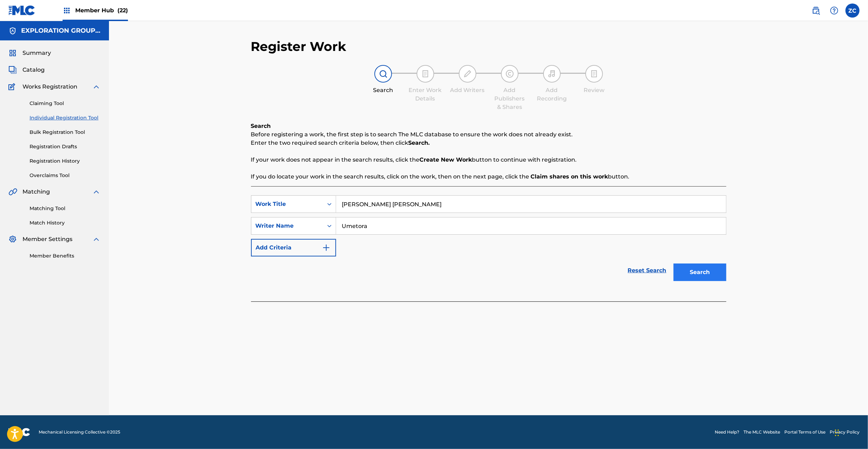 This screenshot has width=868, height=449. I want to click on b: Search, so click(260, 126).